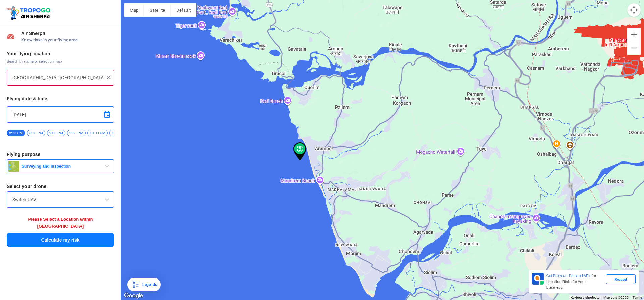  I want to click on input: Search your flying location, so click(57, 78).